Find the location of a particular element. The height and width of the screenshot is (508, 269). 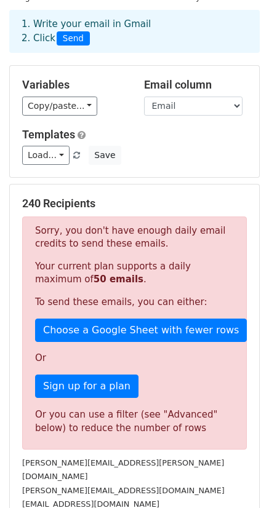

a: Copy/paste... is located at coordinates (60, 106).